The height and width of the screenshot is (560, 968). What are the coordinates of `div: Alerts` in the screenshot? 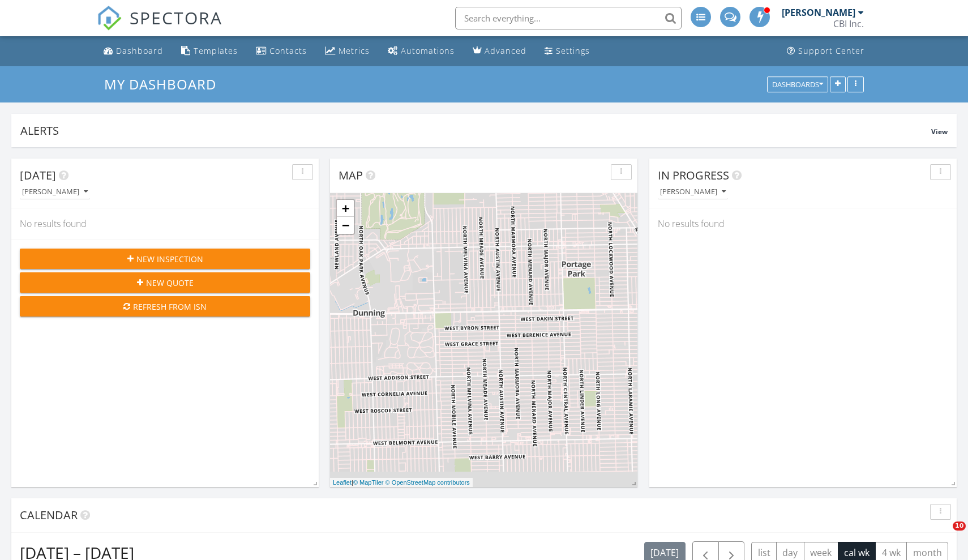 It's located at (476, 130).